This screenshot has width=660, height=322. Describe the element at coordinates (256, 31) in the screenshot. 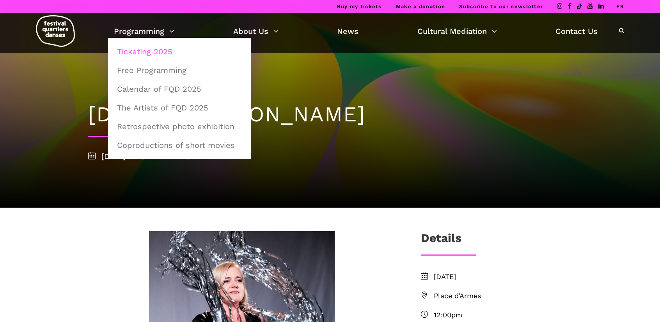

I see `a: About Us` at that location.